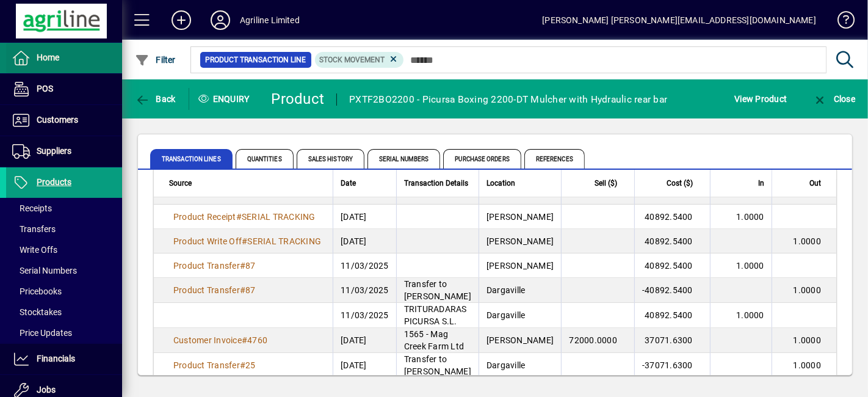 The image size is (868, 397). Describe the element at coordinates (64, 359) in the screenshot. I see `a: Financials` at that location.